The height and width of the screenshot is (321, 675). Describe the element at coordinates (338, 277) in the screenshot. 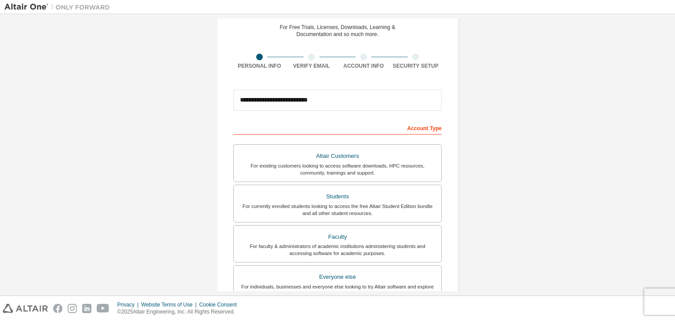

I see `div: Everyone else` at that location.